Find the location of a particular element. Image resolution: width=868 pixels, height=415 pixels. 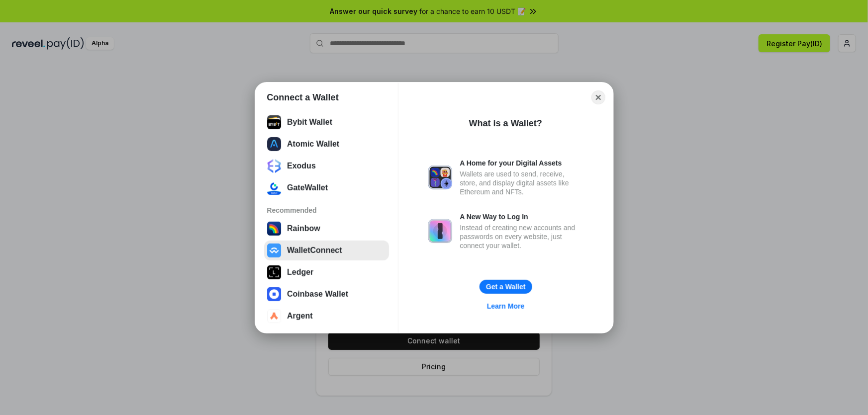

div: Exodus is located at coordinates (301, 166).